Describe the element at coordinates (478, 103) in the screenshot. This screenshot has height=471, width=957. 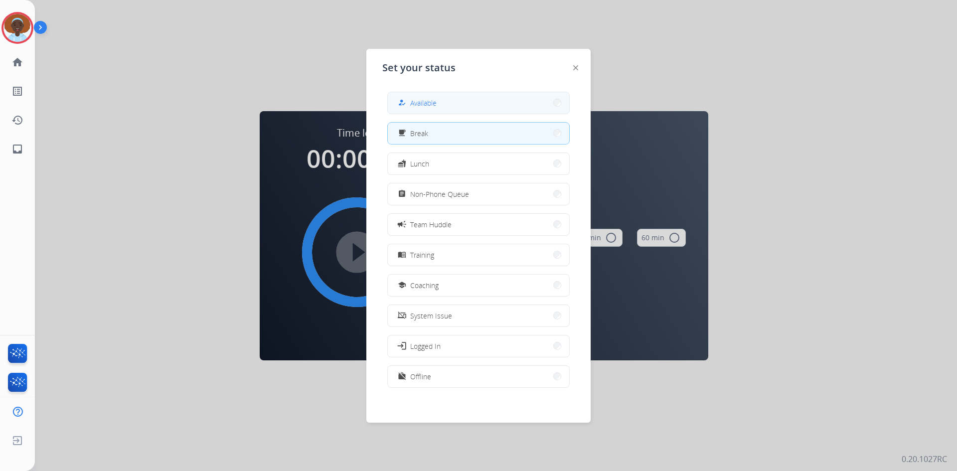
I see `button: Available` at that location.